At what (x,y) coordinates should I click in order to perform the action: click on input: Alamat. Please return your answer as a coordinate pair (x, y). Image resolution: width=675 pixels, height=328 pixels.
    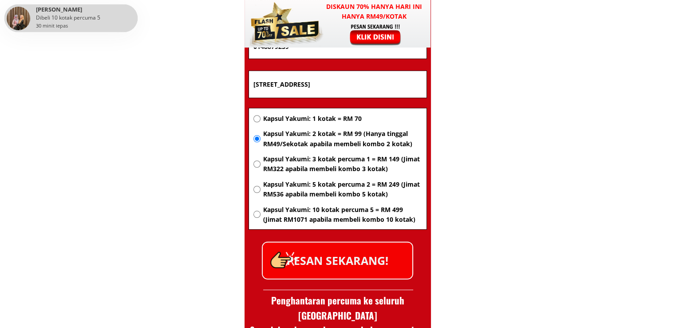
    Looking at the image, I should click on (338, 84).